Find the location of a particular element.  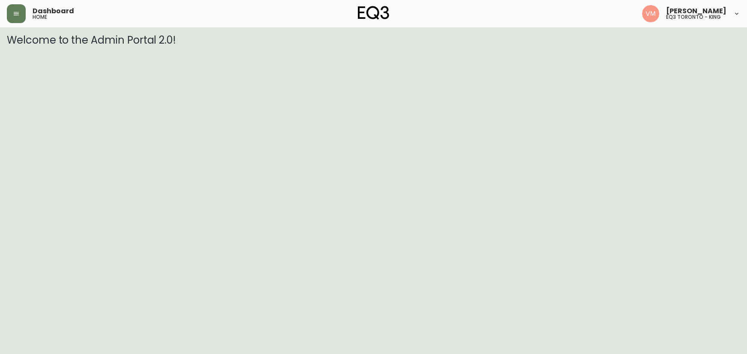

h3: Welcome to the Admin Portal 2.0! is located at coordinates (373, 40).